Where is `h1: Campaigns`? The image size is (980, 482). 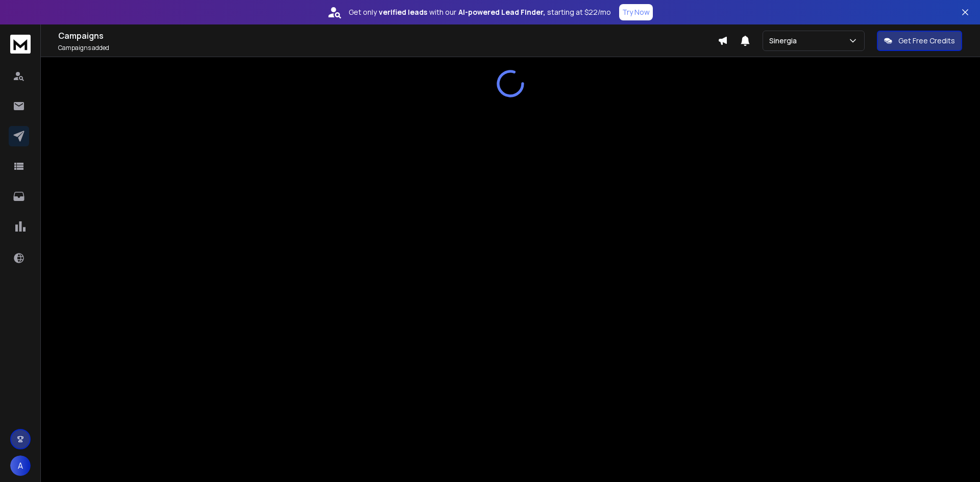
h1: Campaigns is located at coordinates (388, 35).